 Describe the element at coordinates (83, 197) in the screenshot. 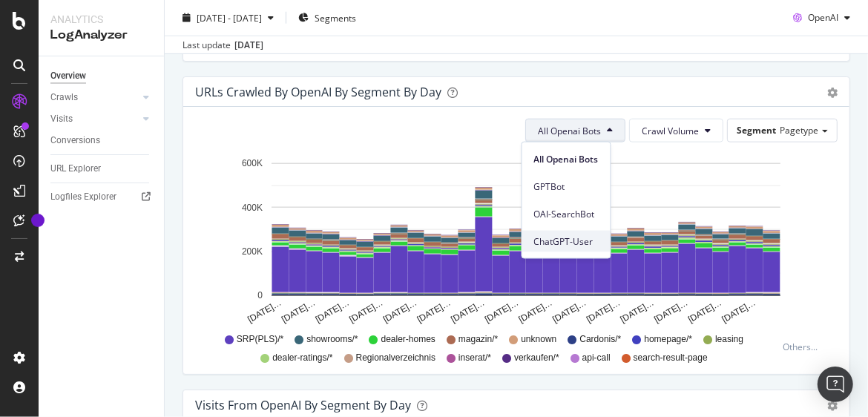

I see `div: Logfiles Explorer` at that location.